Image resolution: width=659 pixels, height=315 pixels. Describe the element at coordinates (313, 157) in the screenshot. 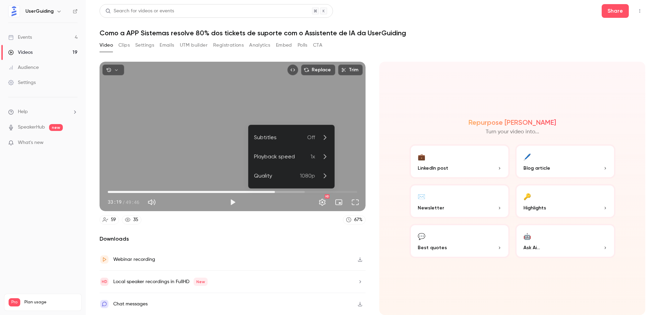

I see `span: 1x` at that location.